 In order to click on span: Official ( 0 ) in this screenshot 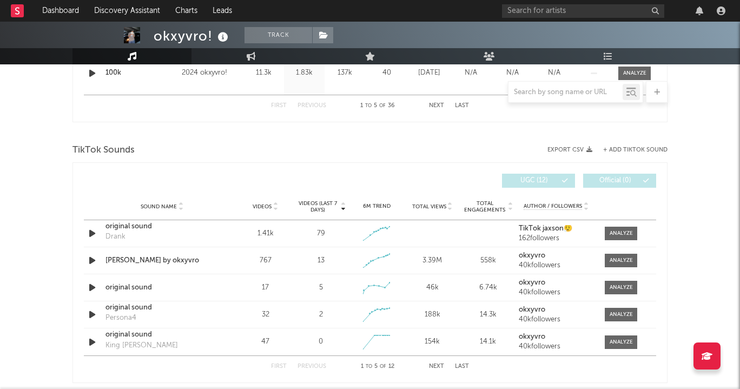, I will do `click(615, 181)`.